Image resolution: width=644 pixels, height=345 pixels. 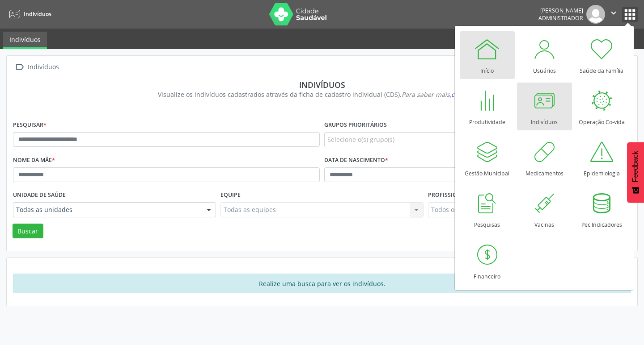 I want to click on a: Financeiro, so click(x=487, y=261).